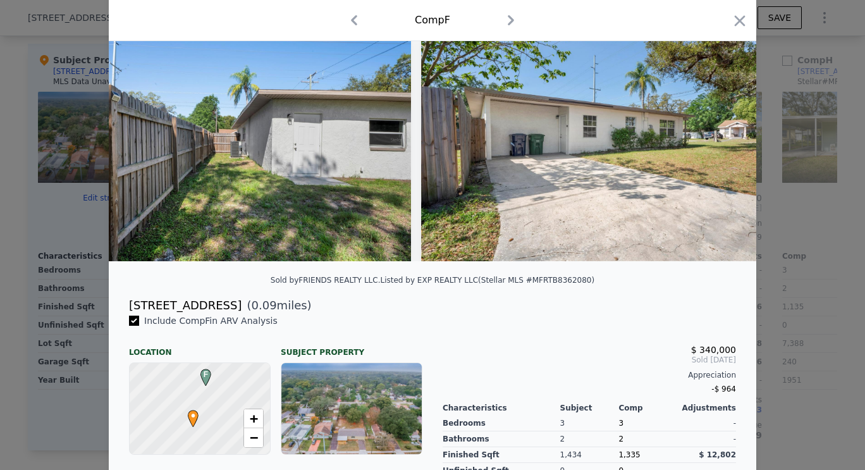 The image size is (865, 470). What do you see at coordinates (501, 455) in the screenshot?
I see `div: Finished Sqft` at bounding box center [501, 455].